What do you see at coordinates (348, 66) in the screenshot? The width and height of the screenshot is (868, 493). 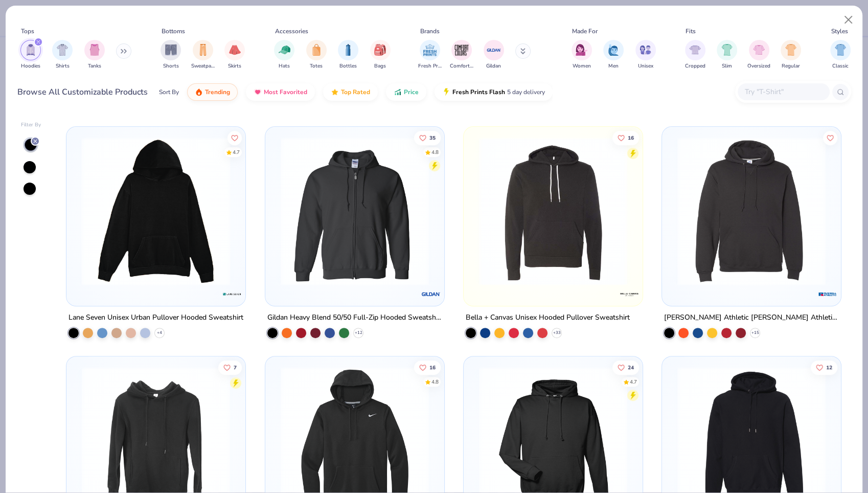 I see `span: Bottles` at bounding box center [348, 66].